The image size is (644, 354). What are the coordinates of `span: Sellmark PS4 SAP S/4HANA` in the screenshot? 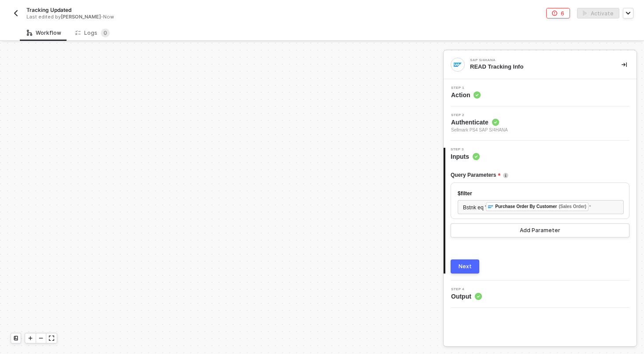 It's located at (479, 130).